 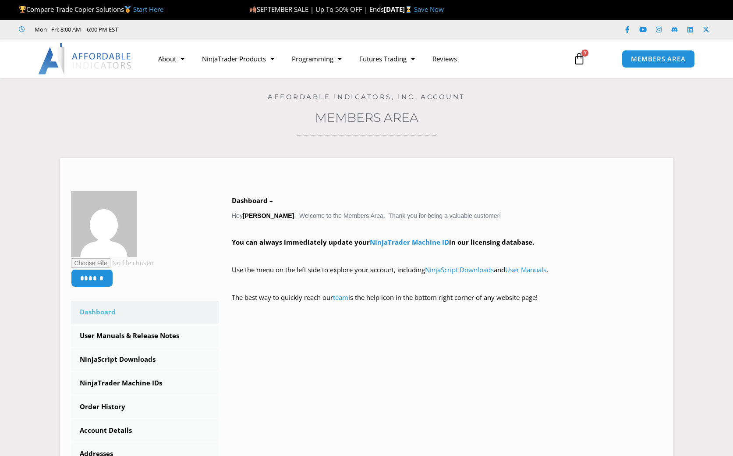 What do you see at coordinates (356, 59) in the screenshot?
I see `nav: Menu` at bounding box center [356, 59].